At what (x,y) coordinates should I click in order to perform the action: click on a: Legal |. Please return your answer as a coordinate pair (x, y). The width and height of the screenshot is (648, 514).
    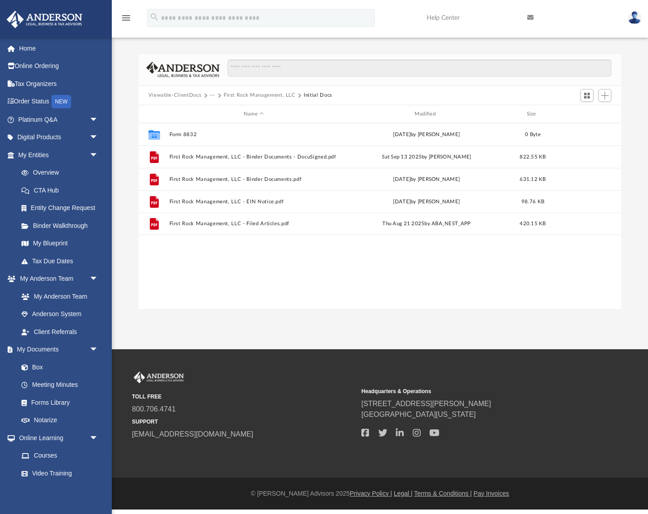
    Looking at the image, I should click on (404, 493).